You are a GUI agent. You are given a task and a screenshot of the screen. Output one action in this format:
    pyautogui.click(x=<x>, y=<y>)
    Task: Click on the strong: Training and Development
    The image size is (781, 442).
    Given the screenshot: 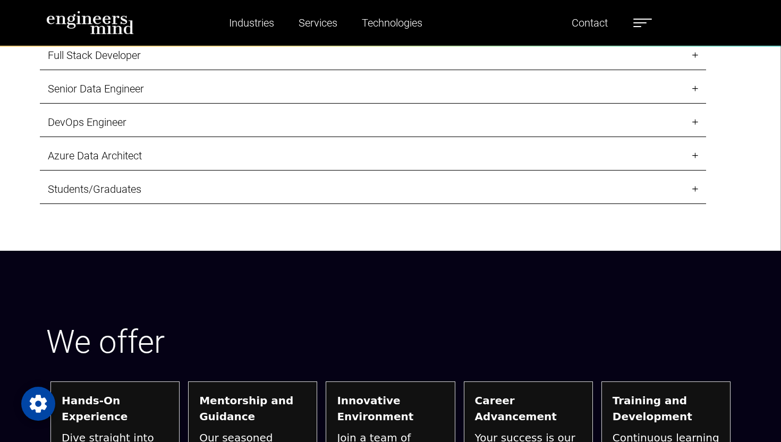 What is the action you would take?
    pyautogui.click(x=665, y=408)
    